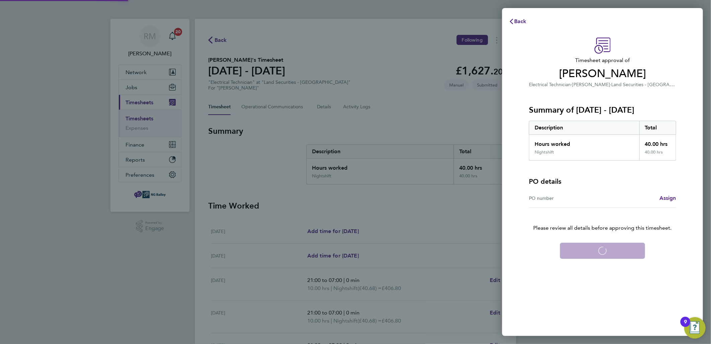 Image resolution: width=711 pixels, height=344 pixels. Describe the element at coordinates (584, 128) in the screenshot. I see `div: Description` at that location.